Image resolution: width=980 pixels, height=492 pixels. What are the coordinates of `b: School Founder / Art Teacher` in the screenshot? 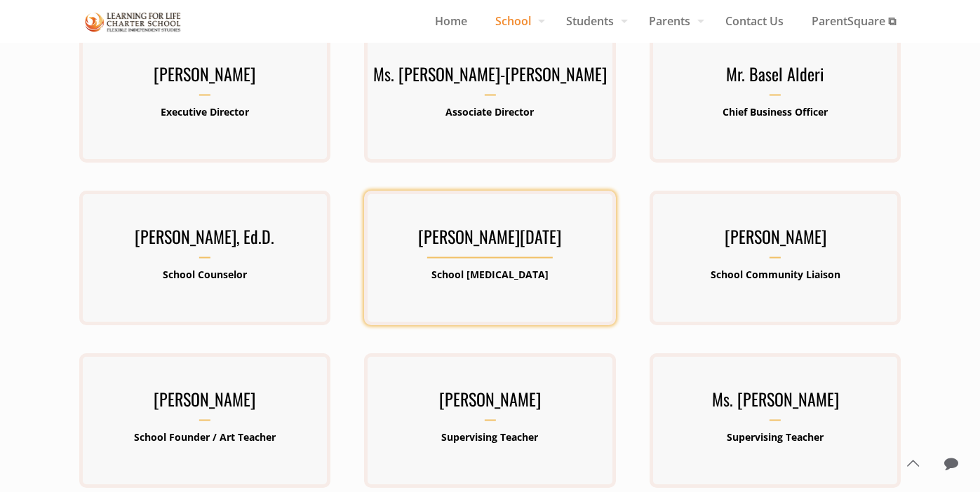 It's located at (205, 437).